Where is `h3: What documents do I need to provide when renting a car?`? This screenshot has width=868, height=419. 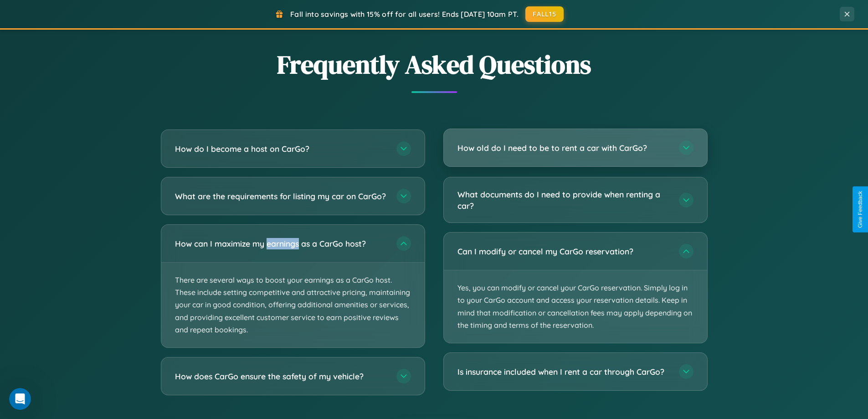 h3: What documents do I need to provide when renting a car? is located at coordinates (564, 199).